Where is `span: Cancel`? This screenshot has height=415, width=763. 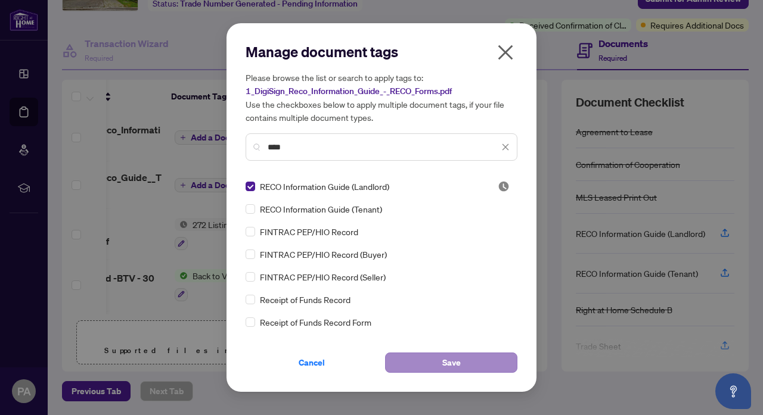 span: Cancel is located at coordinates (312, 363).